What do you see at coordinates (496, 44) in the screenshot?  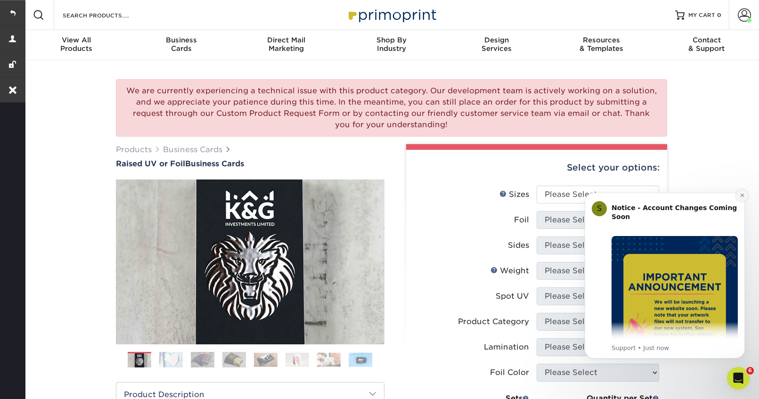 I see `div: Services` at bounding box center [496, 44].